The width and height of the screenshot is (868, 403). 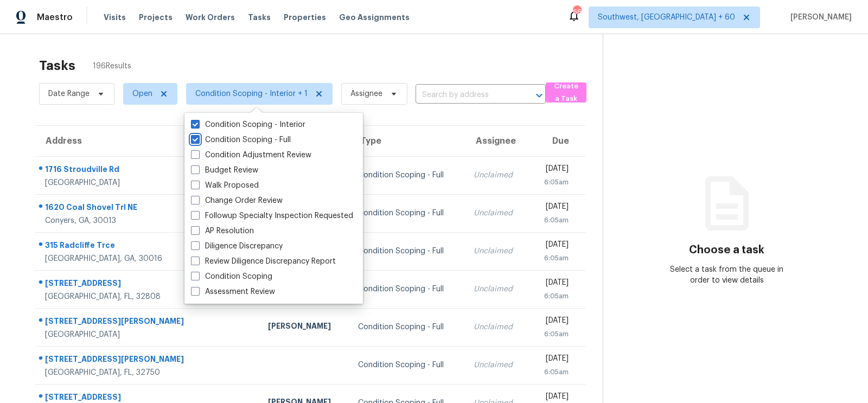 I want to click on th: Type, so click(x=407, y=141).